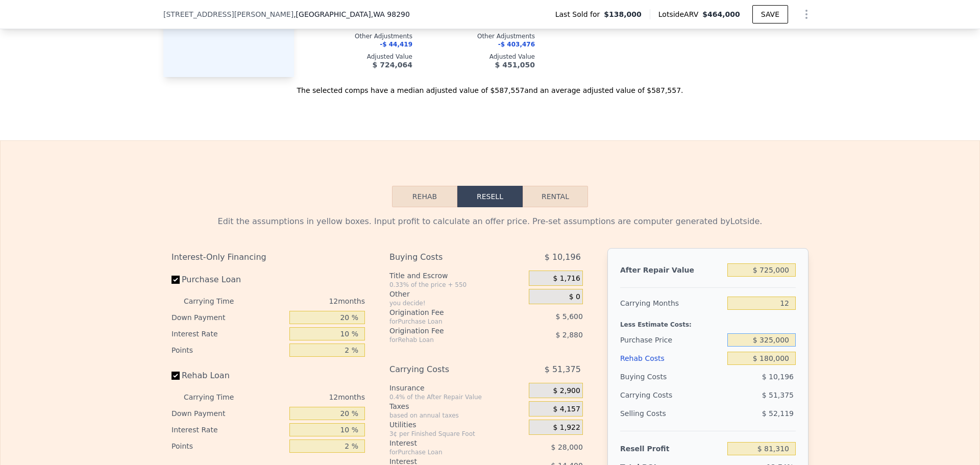  Describe the element at coordinates (457, 416) in the screenshot. I see `div: based on annual taxes` at that location.